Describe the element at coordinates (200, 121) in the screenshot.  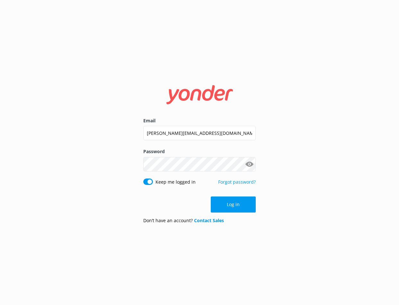
I see `label: Email` at that location.